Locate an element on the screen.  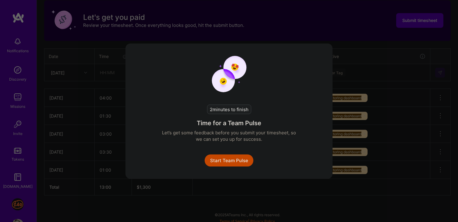
div: 2 minutes to finish is located at coordinates (229, 109).